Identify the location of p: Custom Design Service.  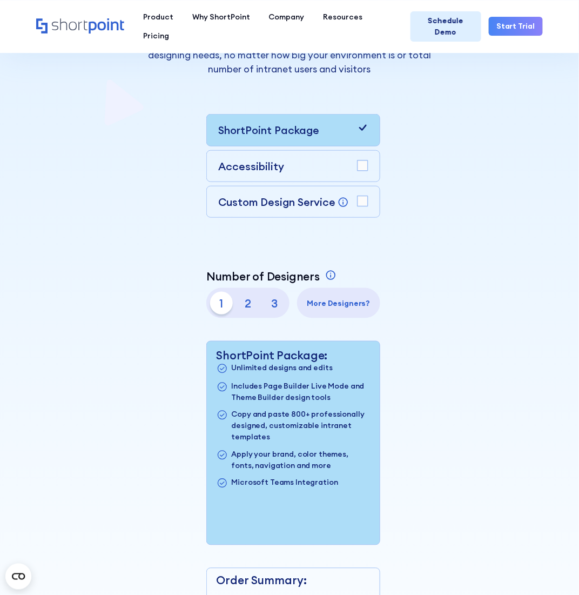
(277, 201).